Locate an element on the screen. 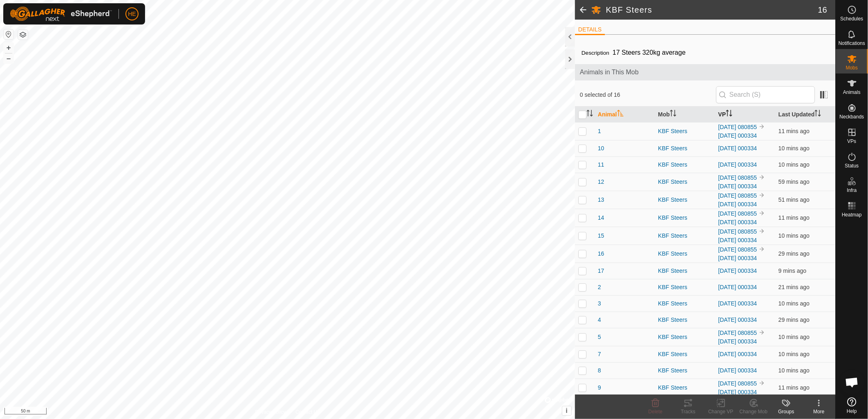 The width and height of the screenshot is (868, 419). span: 8 is located at coordinates (600, 370).